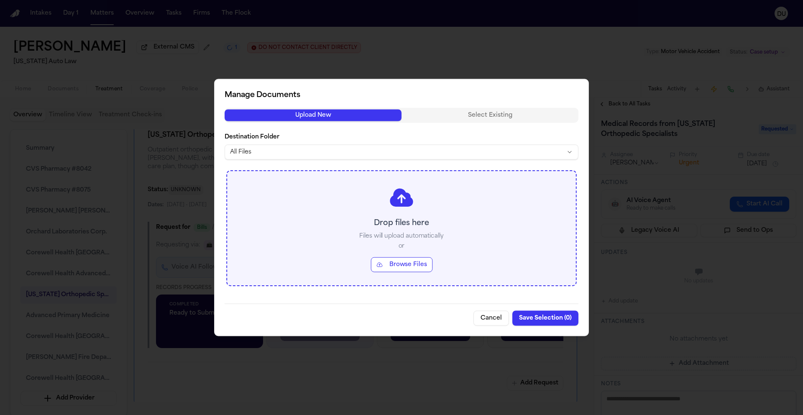 Image resolution: width=803 pixels, height=415 pixels. What do you see at coordinates (401, 95) in the screenshot?
I see `h2: Manage Documents` at bounding box center [401, 95].